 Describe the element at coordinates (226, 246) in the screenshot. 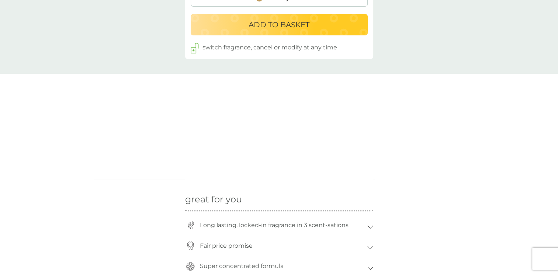

I see `p: Fair price promise` at that location.